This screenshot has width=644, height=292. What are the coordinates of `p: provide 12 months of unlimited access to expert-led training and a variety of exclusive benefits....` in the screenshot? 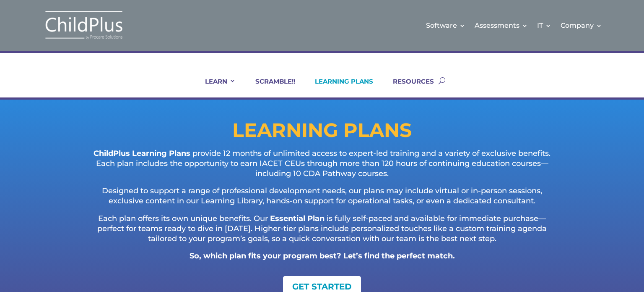 It's located at (322, 167).